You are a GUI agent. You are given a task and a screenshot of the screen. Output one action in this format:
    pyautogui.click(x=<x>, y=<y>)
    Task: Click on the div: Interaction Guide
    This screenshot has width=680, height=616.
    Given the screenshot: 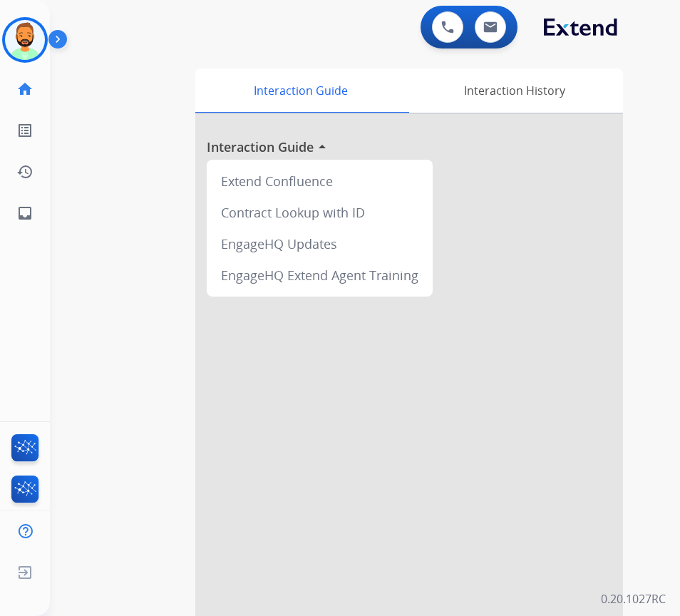 What is the action you would take?
    pyautogui.click(x=300, y=90)
    